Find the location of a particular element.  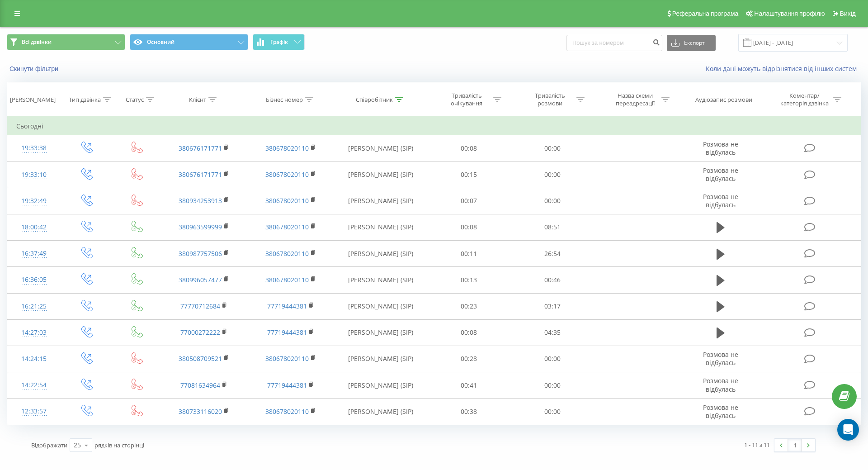

span: Реферальна програма is located at coordinates (705, 14).